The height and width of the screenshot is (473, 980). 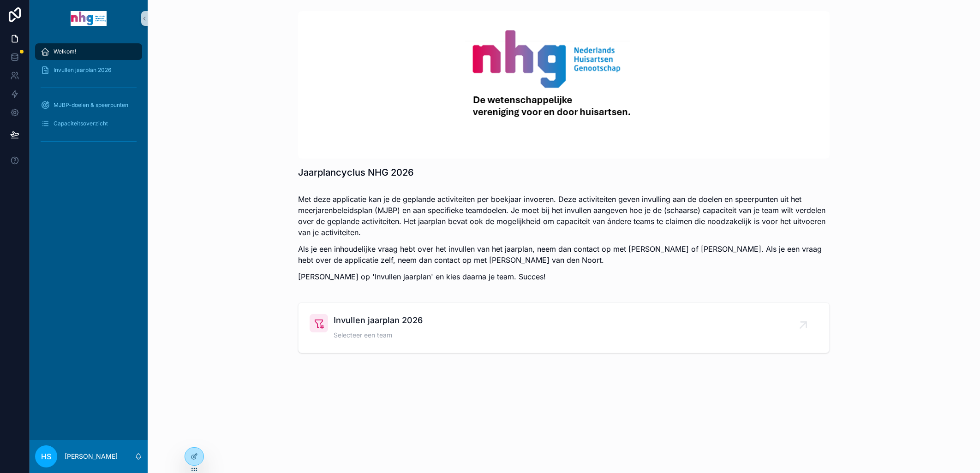 I want to click on span: Capaciteitsoverzicht, so click(x=81, y=124).